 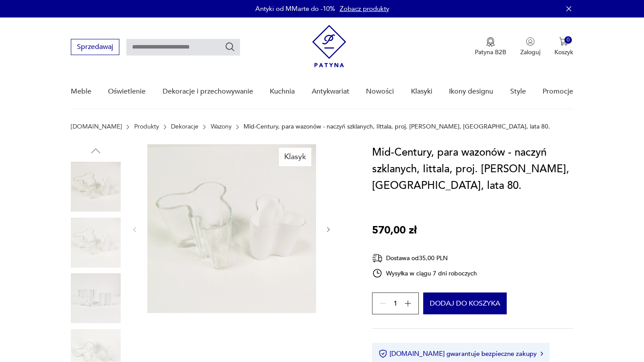 I want to click on a: Dekoracje i przechowywanie, so click(x=208, y=91).